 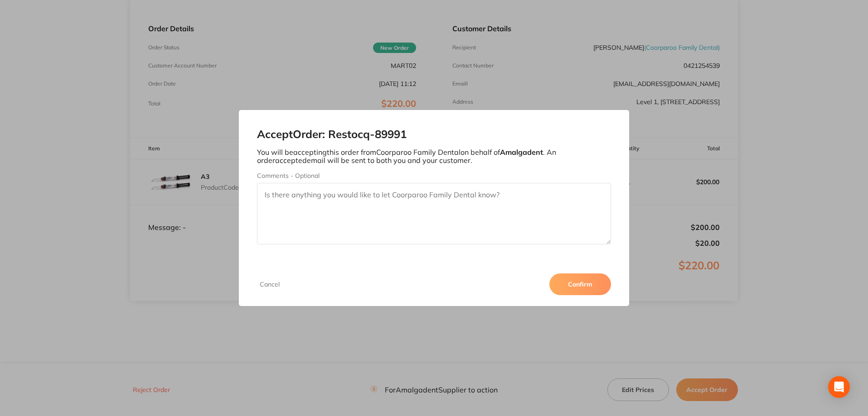 What do you see at coordinates (269, 285) in the screenshot?
I see `button: Cancel` at bounding box center [269, 285].